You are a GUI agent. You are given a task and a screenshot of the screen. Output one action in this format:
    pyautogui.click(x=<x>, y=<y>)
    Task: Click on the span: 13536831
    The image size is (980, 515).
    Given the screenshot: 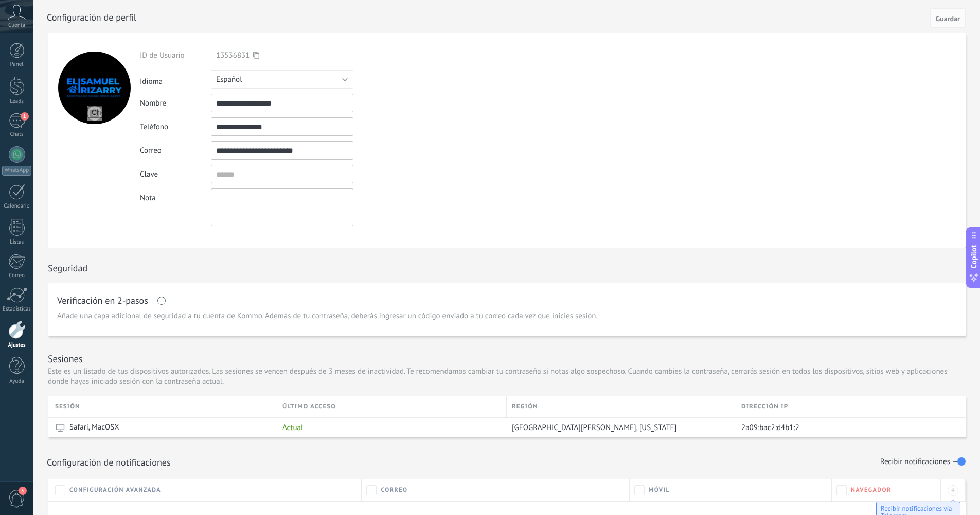 What is the action you would take?
    pyautogui.click(x=233, y=55)
    